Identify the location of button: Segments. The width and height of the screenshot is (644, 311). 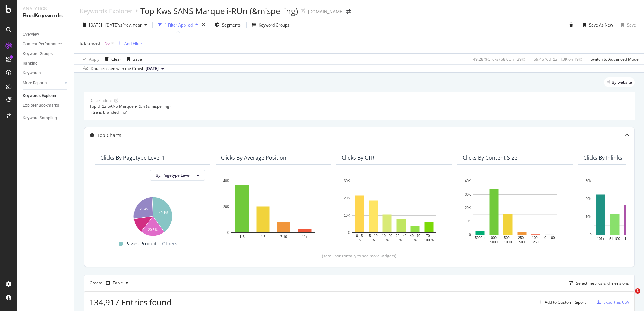
(228, 25).